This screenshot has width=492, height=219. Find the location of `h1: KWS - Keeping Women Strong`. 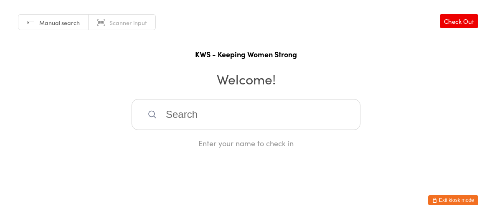

h1: KWS - Keeping Women Strong is located at coordinates (246, 54).